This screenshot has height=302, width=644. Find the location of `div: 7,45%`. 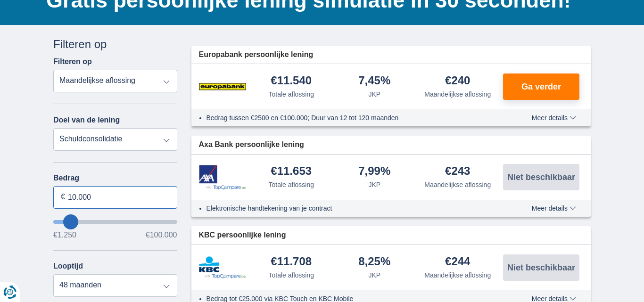

div: 7,45% is located at coordinates (374, 81).